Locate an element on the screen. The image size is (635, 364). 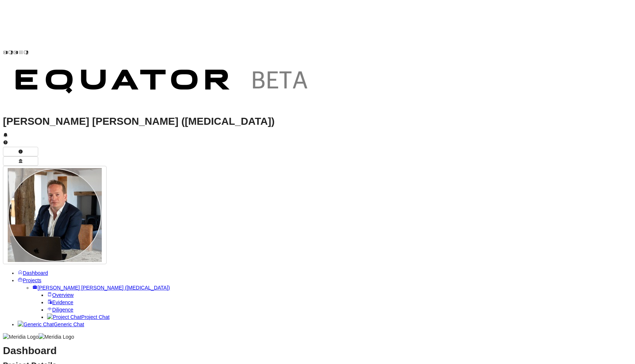
h1: Dashboard is located at coordinates (317, 351).